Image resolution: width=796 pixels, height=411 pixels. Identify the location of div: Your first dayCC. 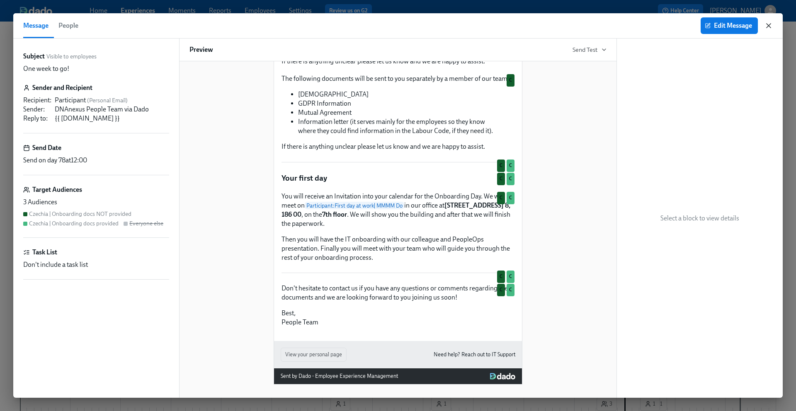
(398, 178).